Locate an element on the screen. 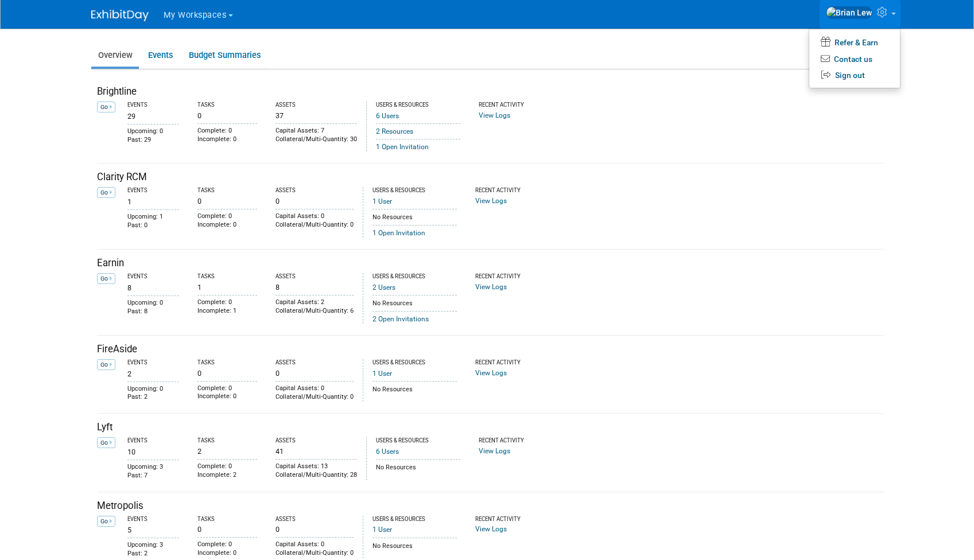  a: Overview is located at coordinates (115, 55).